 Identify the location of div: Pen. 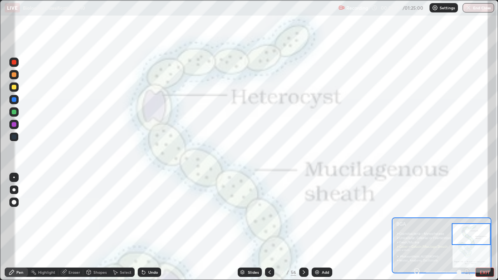
(20, 272).